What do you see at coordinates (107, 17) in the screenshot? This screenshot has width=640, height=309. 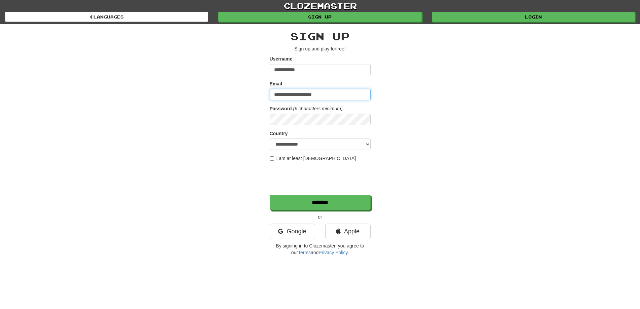 I see `a: Languages` at bounding box center [107, 17].